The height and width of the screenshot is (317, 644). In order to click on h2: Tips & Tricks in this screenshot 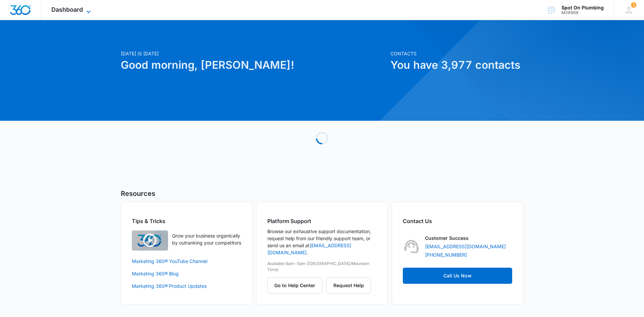, I will do `click(187, 221)`.